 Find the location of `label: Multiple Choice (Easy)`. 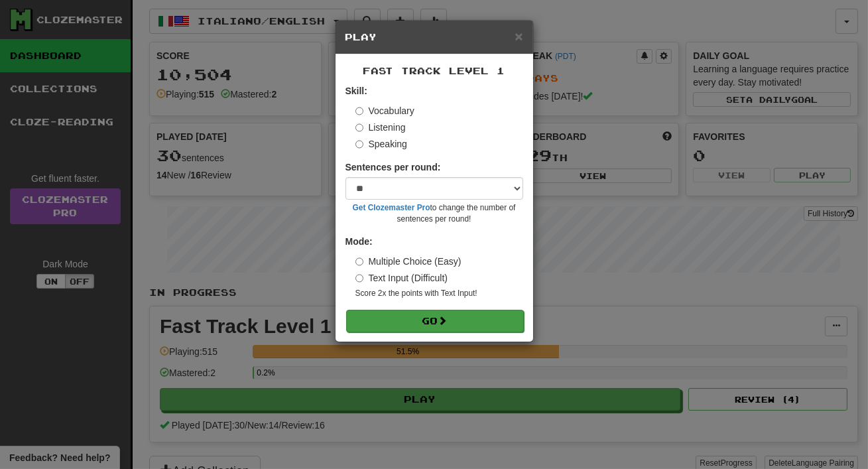

label: Multiple Choice (Easy) is located at coordinates (409, 261).